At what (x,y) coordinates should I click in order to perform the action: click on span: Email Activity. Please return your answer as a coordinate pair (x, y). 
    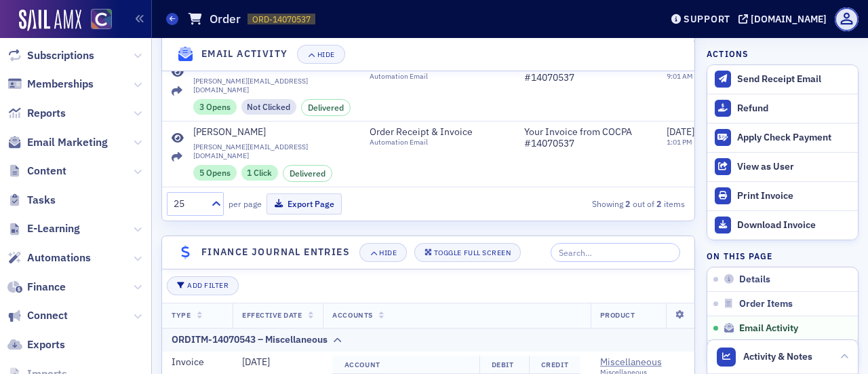
    Looking at the image, I should click on (768, 329).